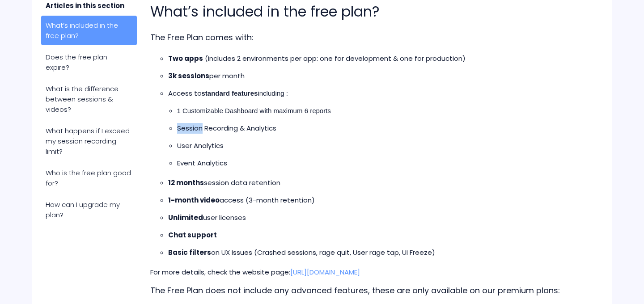 Image resolution: width=644 pixels, height=304 pixels. What do you see at coordinates (35, 11) in the screenshot?
I see `span: Get help` at bounding box center [35, 11].